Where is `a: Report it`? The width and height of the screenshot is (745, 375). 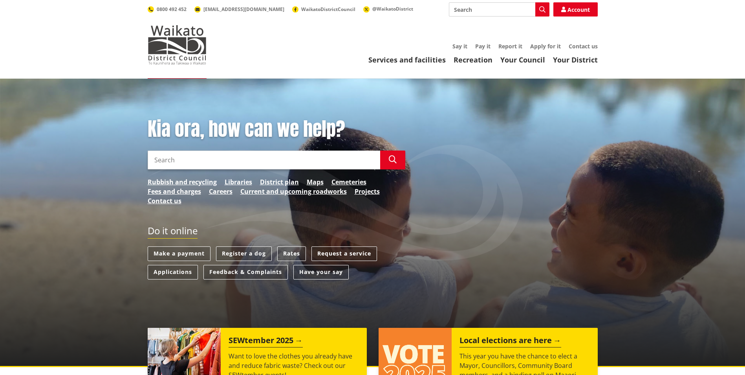
a: Report it is located at coordinates (510, 46).